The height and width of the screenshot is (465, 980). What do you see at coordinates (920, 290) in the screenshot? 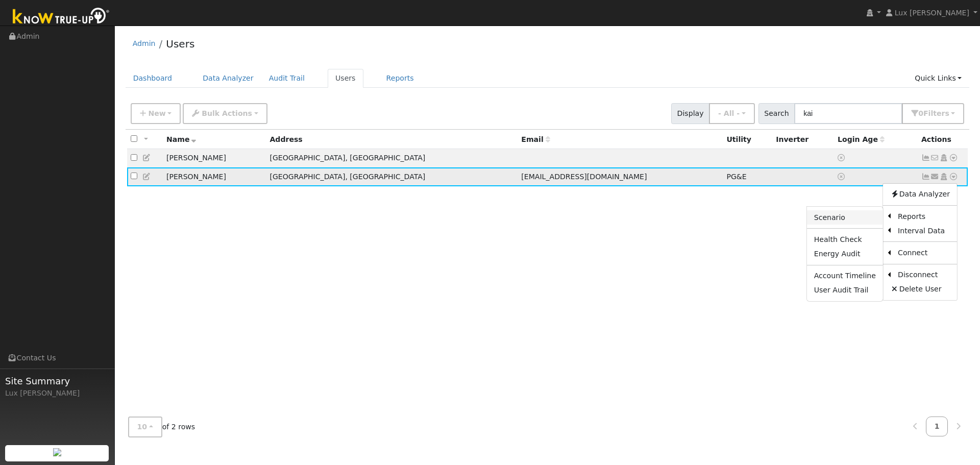
I see `a: Delete User` at bounding box center [920, 290].